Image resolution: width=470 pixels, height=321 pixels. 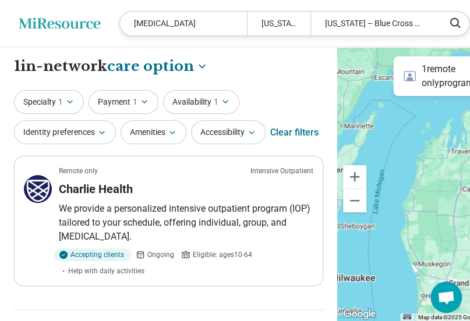 I want to click on button: Zoom out, so click(x=355, y=201).